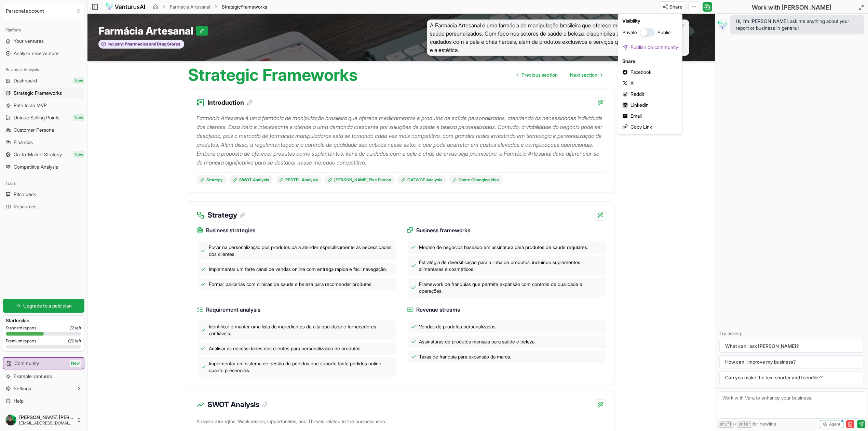  Describe the element at coordinates (629, 33) in the screenshot. I see `span: Private` at that location.